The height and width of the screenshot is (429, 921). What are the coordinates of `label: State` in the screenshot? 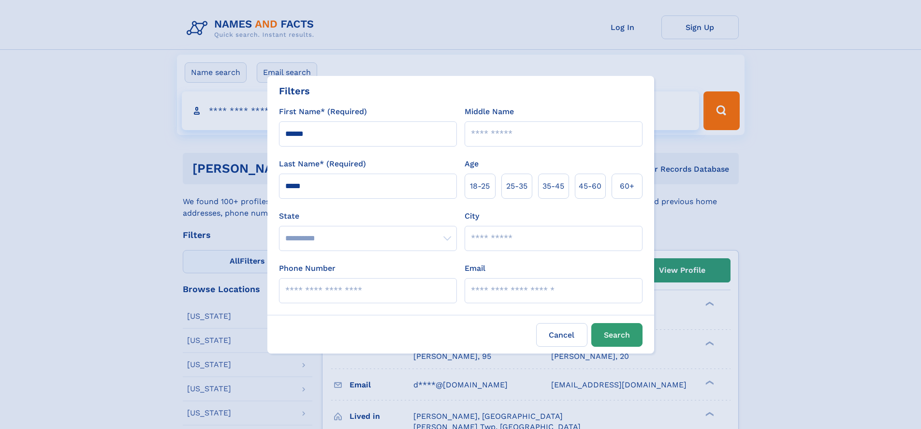 It's located at (368, 216).